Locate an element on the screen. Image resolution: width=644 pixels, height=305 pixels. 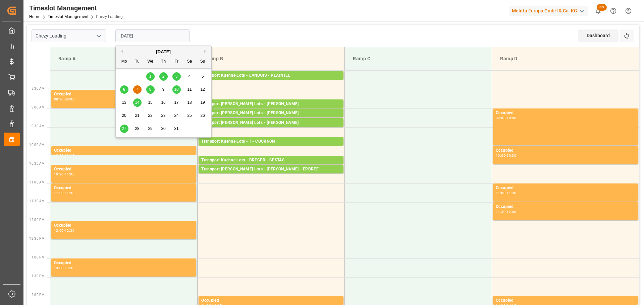
div: Choose Thursday, October 16th, 2025 is located at coordinates (164, 102).